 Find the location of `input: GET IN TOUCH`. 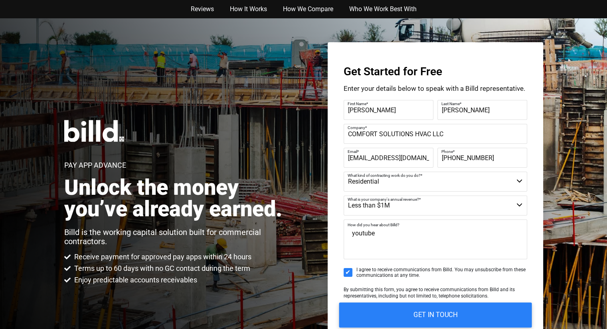

input: GET IN TOUCH is located at coordinates (435, 315).